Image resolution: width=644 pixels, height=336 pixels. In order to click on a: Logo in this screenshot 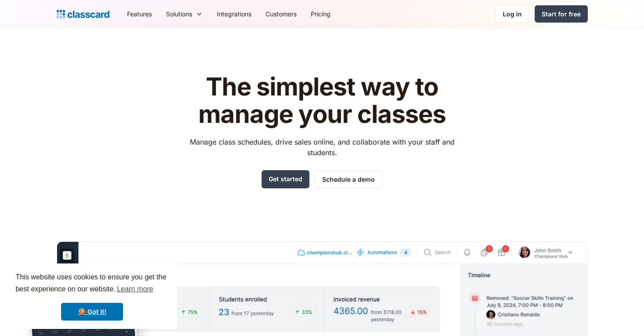, I will do `click(83, 14)`.